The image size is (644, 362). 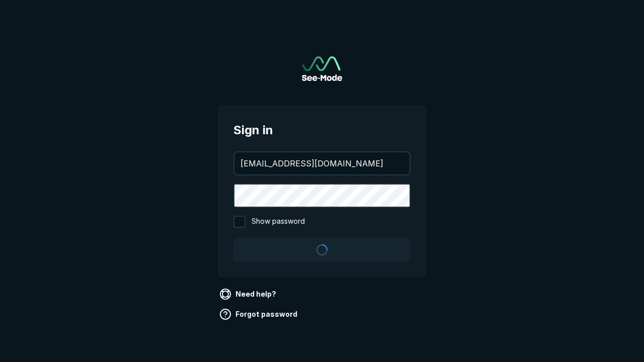 What do you see at coordinates (322, 163) in the screenshot?
I see `input: your@email.com` at bounding box center [322, 163].